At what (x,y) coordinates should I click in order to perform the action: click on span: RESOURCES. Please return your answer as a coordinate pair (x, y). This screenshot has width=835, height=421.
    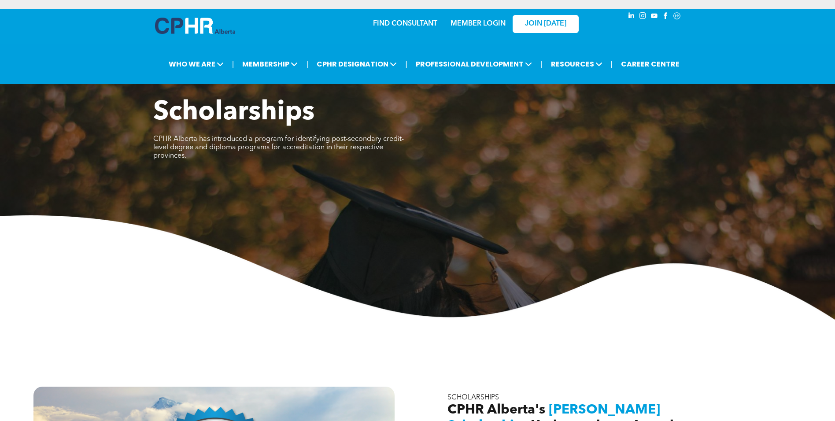
    Looking at the image, I should click on (576, 64).